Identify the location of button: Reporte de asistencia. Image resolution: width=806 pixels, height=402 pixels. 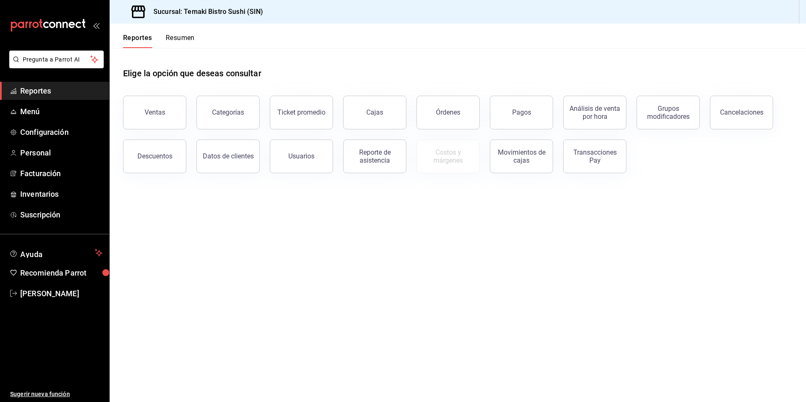
(375, 156).